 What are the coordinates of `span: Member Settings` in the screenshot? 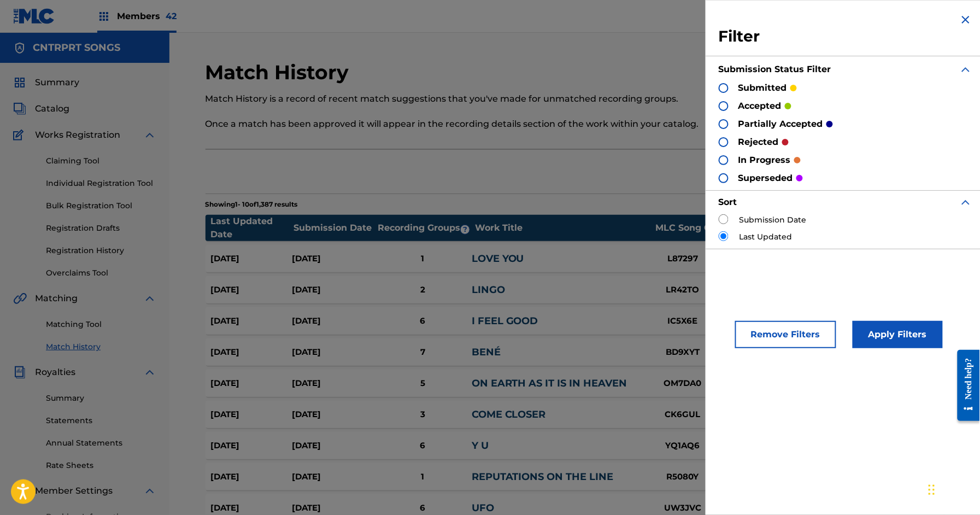 It's located at (74, 491).